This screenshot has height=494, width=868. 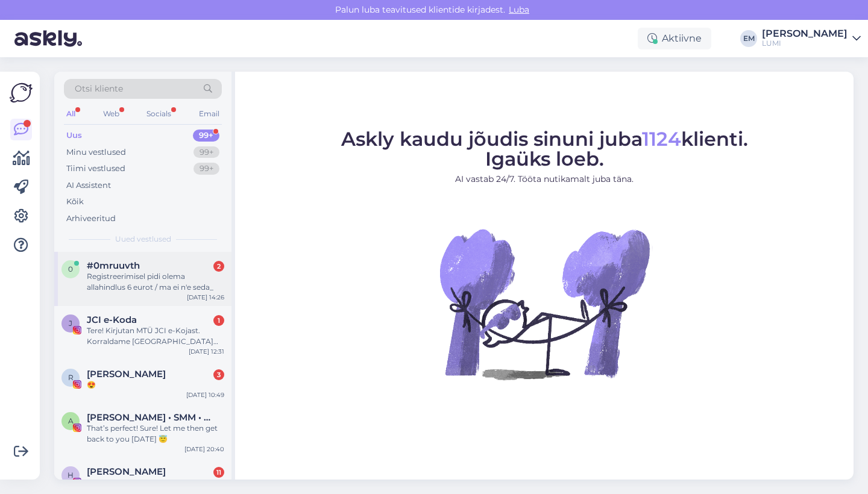 I want to click on div: 2, so click(x=219, y=266).